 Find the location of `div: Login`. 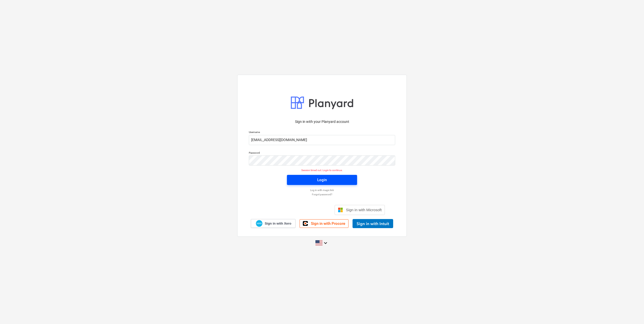

div: Login is located at coordinates (322, 180).